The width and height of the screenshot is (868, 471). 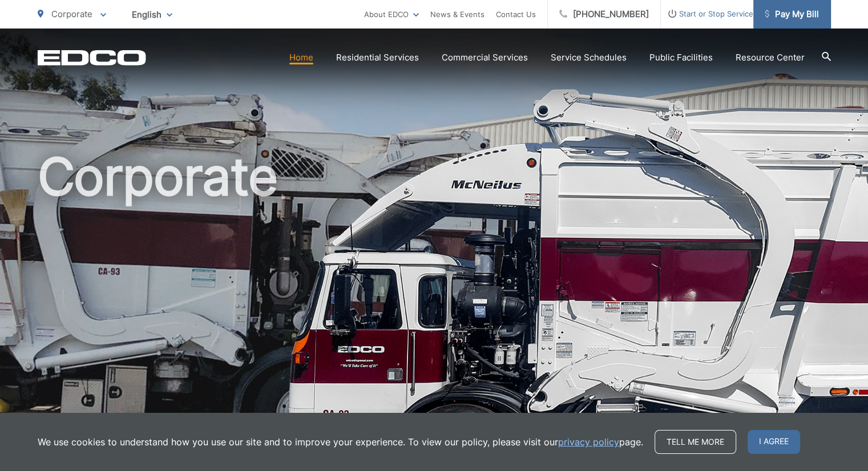 What do you see at coordinates (681, 57) in the screenshot?
I see `a: Public Facilities` at bounding box center [681, 57].